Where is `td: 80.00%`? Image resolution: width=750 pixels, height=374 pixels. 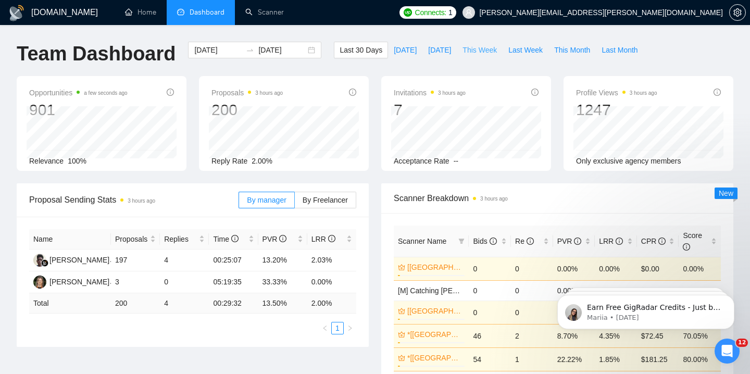 td: 80.00% is located at coordinates (700, 359).